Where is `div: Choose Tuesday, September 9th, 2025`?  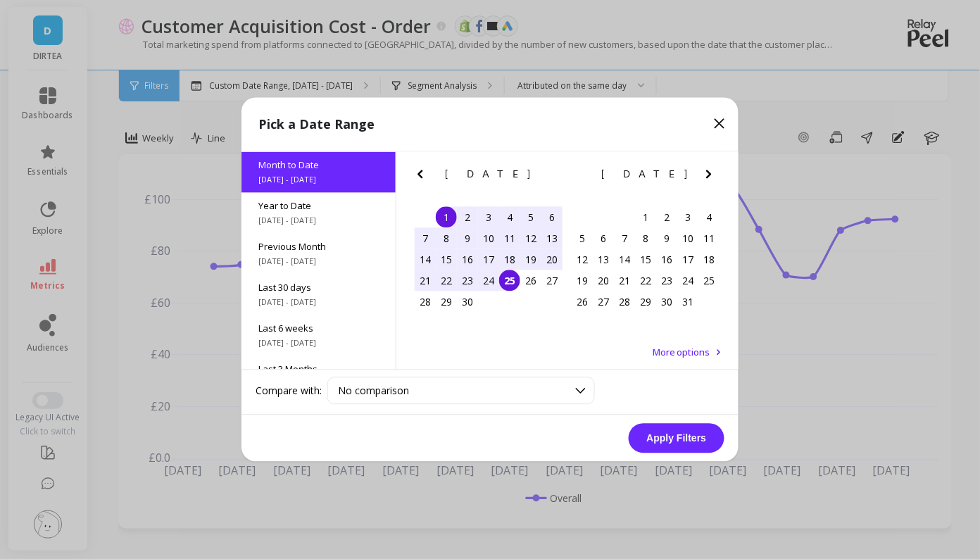
div: Choose Tuesday, September 9th, 2025 is located at coordinates (467, 239).